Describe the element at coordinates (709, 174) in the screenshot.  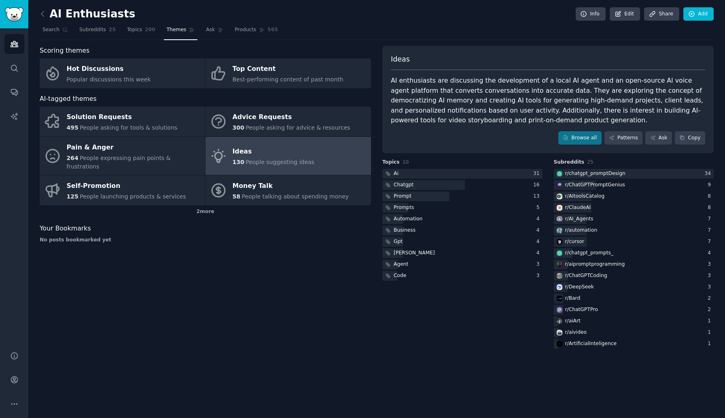
I see `div: 34` at that location.